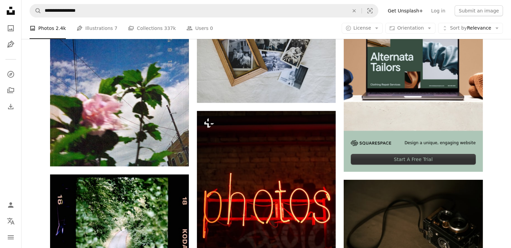 This screenshot has width=511, height=248. I want to click on button: Menu, so click(11, 237).